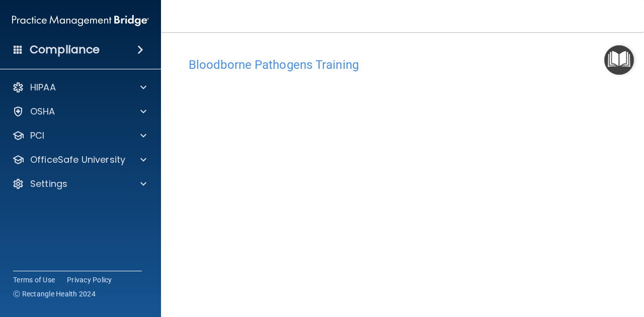 This screenshot has height=317, width=644. What do you see at coordinates (79, 112) in the screenshot?
I see `a: OSHA` at bounding box center [79, 112].